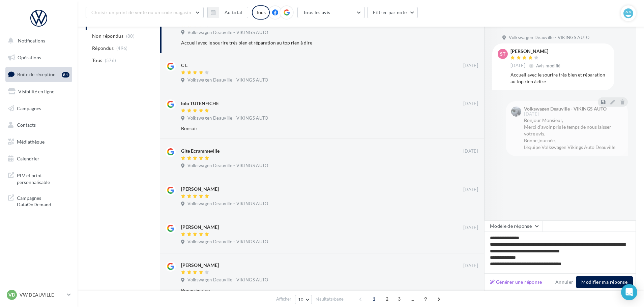 The image size is (644, 307). I want to click on a: VD VW DEAUVILLE, so click(39, 295).